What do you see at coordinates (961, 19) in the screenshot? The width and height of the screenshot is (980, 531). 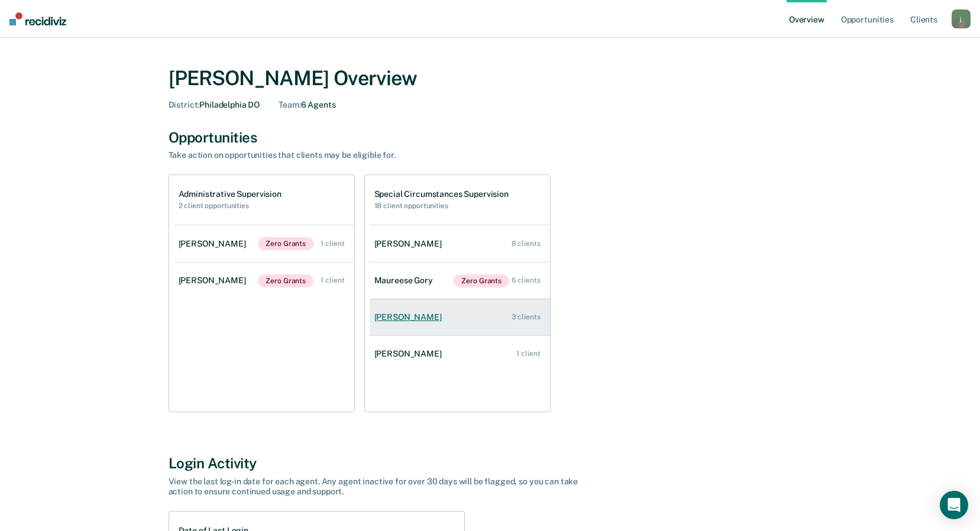 I see `div: j` at bounding box center [961, 19].